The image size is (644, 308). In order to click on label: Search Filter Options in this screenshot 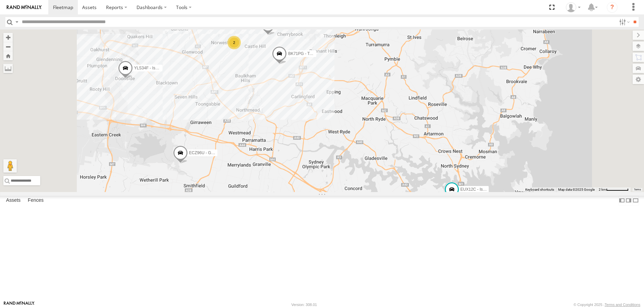, I will do `click(623, 22)`.